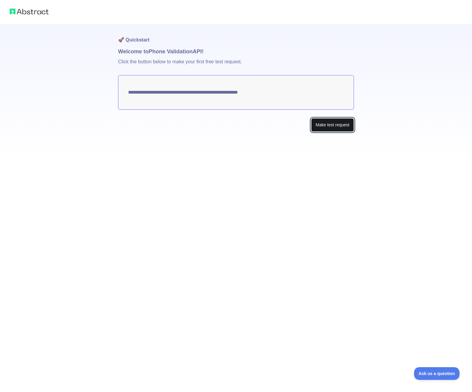 The height and width of the screenshot is (392, 472). I want to click on img: Abstract logo, so click(29, 12).